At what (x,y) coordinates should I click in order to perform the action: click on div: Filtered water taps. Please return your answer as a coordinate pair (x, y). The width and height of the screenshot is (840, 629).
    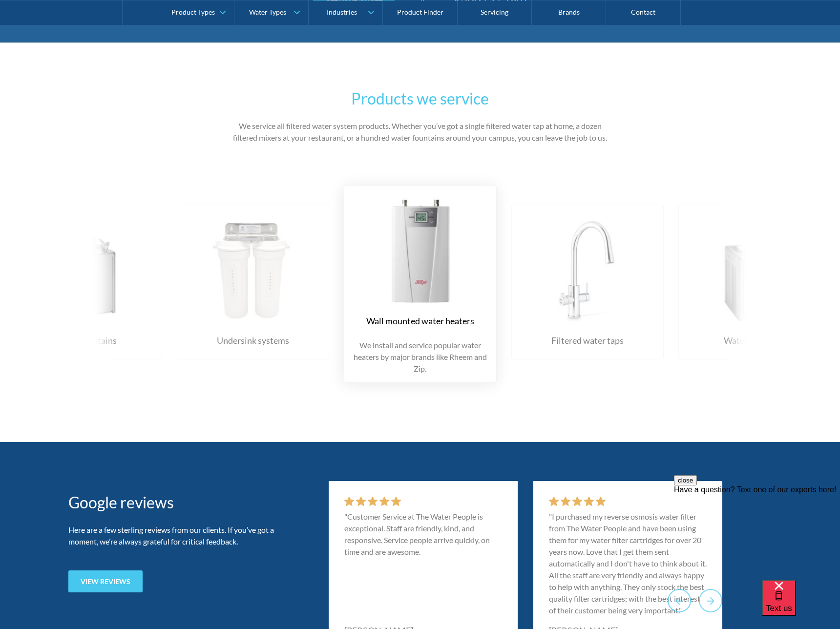
    Looking at the image, I should click on (587, 341).